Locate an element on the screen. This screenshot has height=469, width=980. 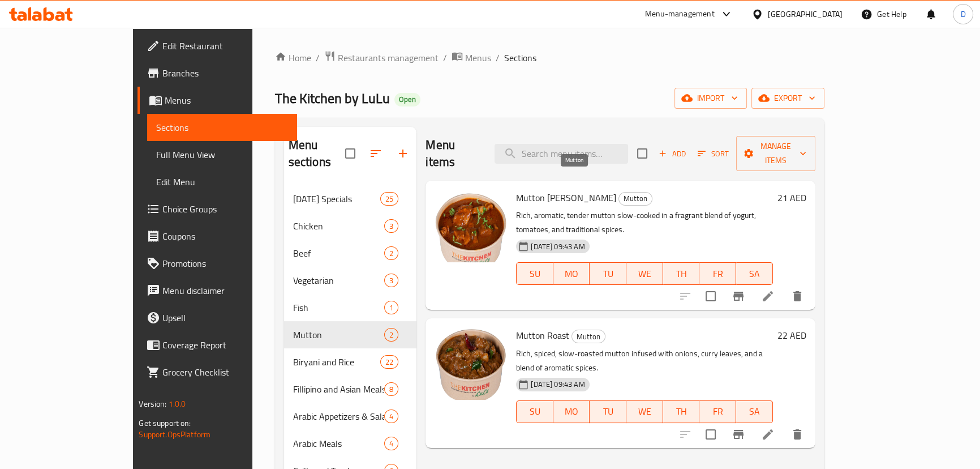
span: MO is located at coordinates (572, 274).